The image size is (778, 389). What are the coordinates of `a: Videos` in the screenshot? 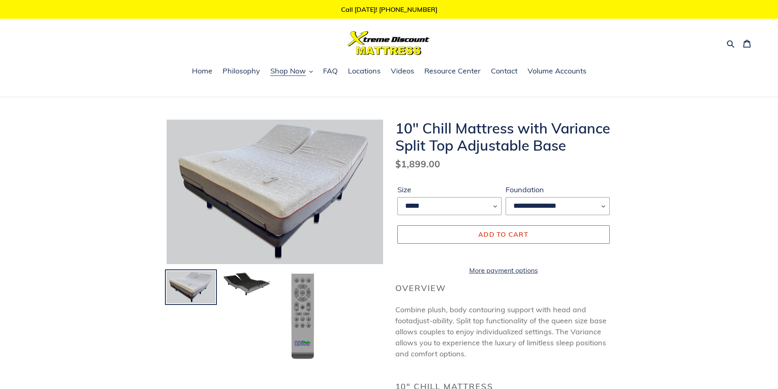 It's located at (402, 72).